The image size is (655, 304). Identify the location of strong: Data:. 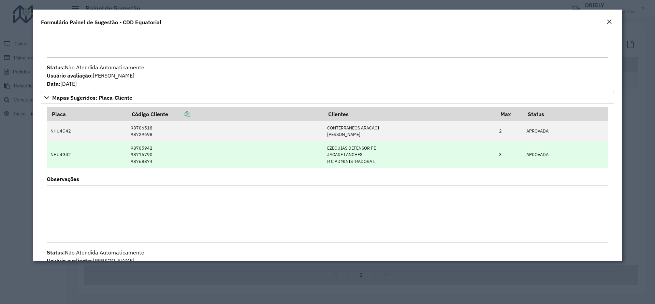
(54, 84).